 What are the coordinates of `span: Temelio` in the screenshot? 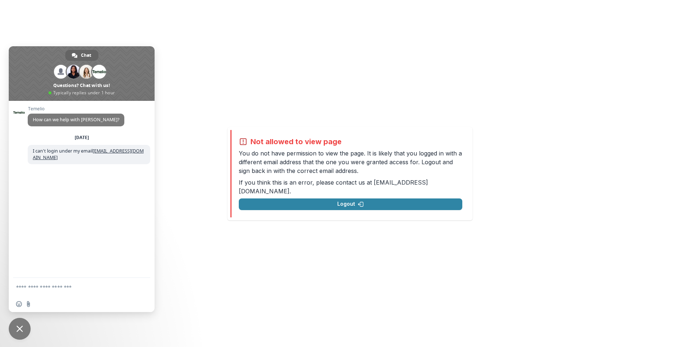 It's located at (76, 109).